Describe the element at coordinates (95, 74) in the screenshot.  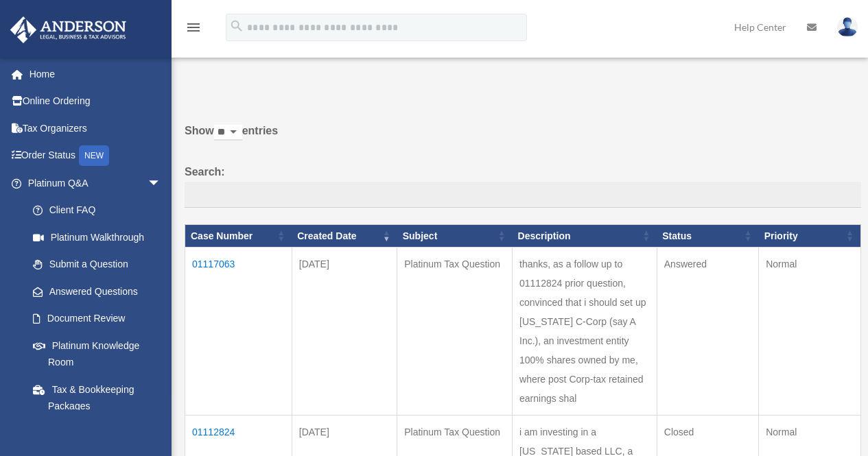
I see `a: Home` at that location.